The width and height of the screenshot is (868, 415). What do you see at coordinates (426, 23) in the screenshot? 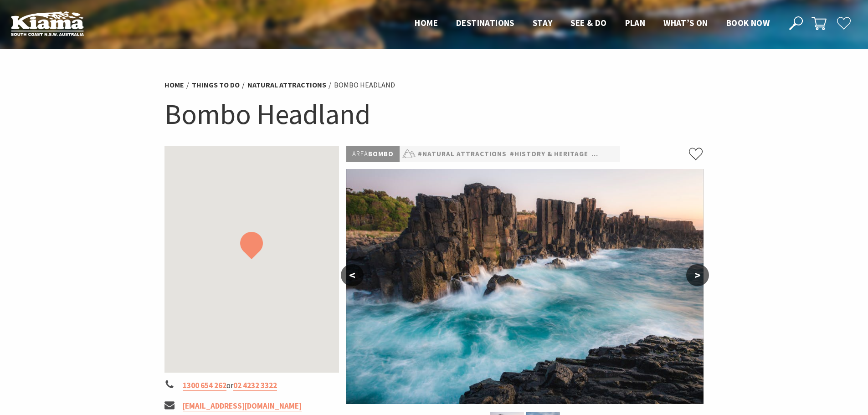
I see `span: Home` at bounding box center [426, 23].